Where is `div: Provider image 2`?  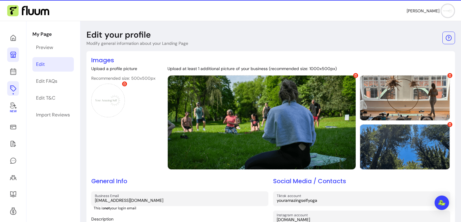 div: Provider image 2 is located at coordinates (405, 98).